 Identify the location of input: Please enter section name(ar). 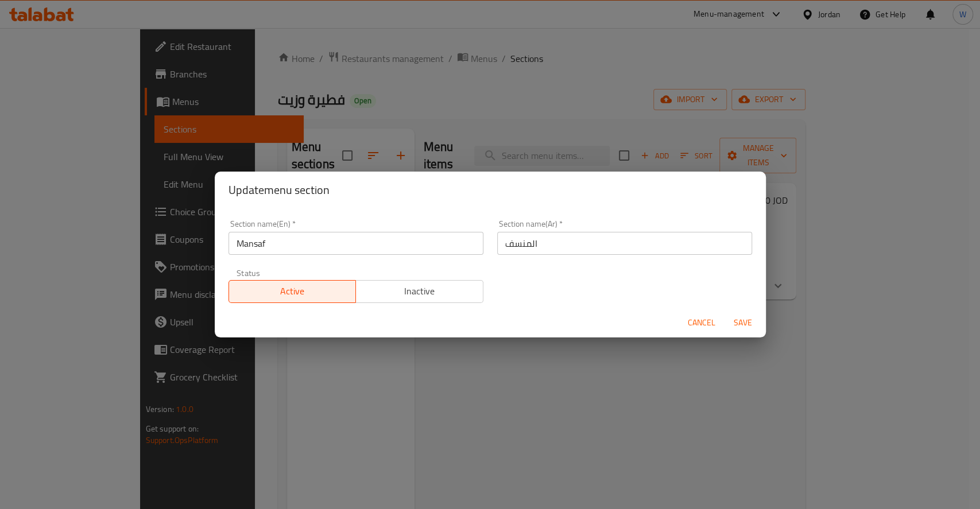
(625, 244).